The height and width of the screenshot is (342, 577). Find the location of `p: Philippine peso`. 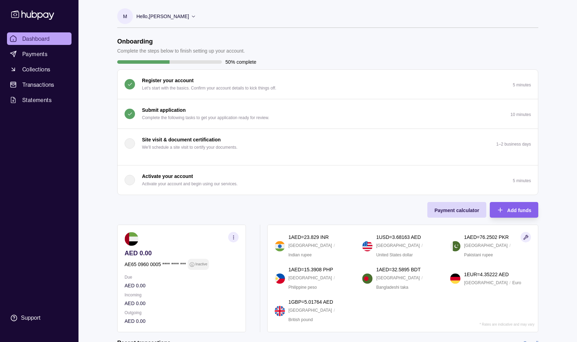

p: Philippine peso is located at coordinates (302, 288).